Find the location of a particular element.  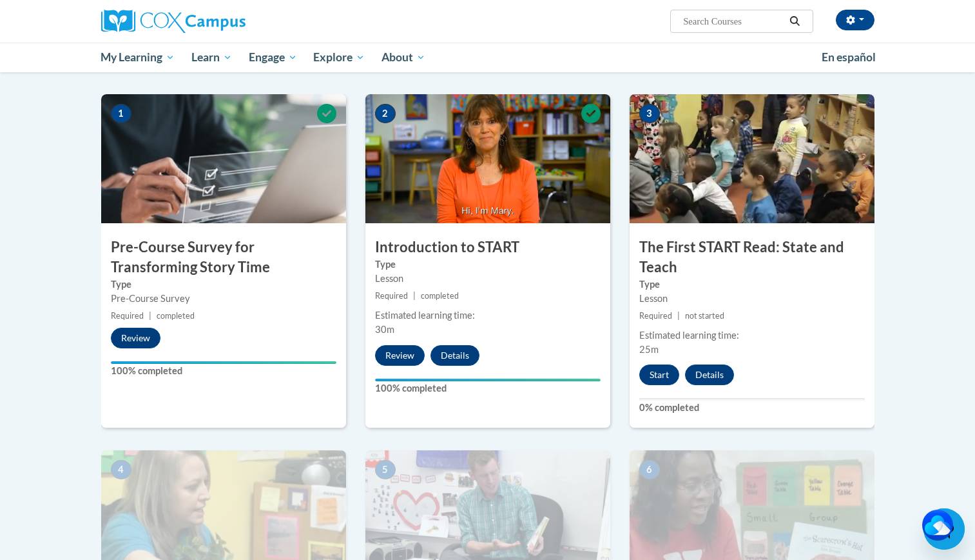

span: 1 is located at coordinates (121, 113).